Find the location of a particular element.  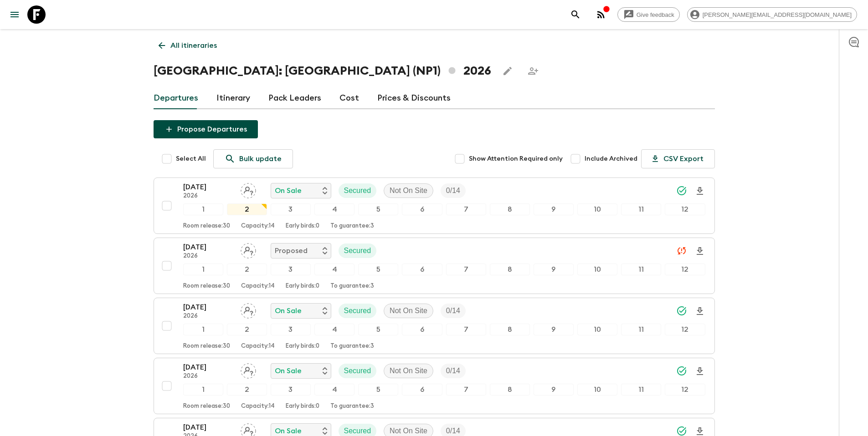

button: CSV Export is located at coordinates (678, 159).